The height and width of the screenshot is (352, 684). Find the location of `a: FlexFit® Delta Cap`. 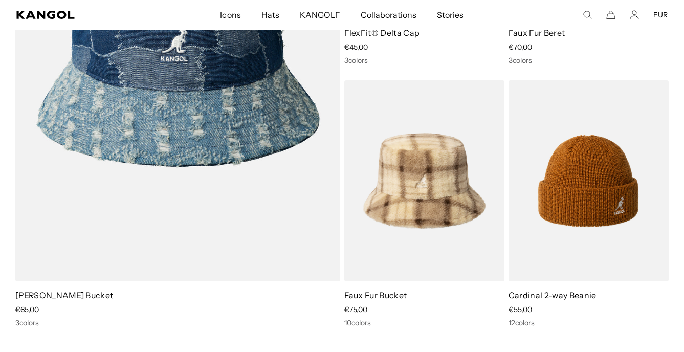

a: FlexFit® Delta Cap is located at coordinates (382, 33).